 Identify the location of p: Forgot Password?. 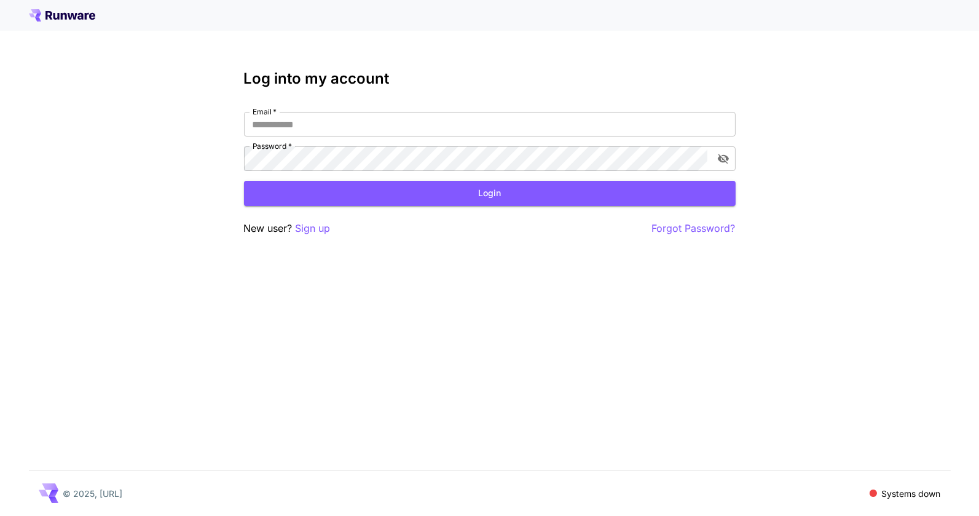
(694, 228).